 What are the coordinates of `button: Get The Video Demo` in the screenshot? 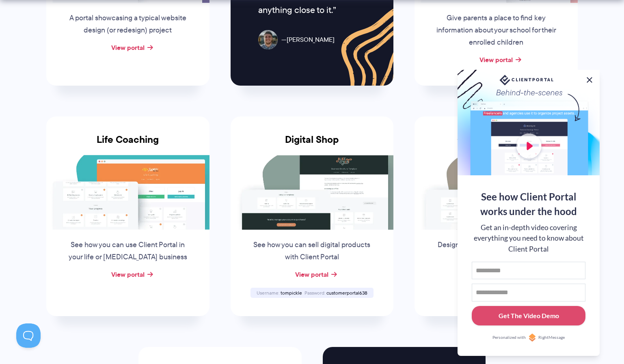 It's located at (528, 316).